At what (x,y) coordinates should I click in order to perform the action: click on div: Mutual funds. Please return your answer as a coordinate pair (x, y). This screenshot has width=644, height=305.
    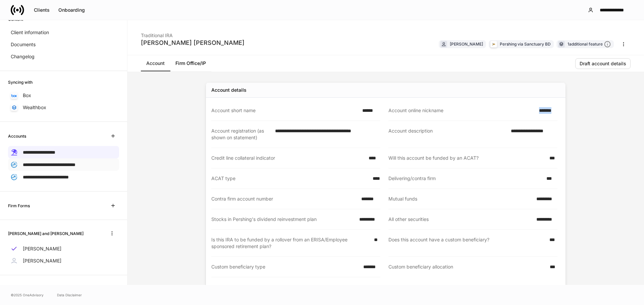
    Looking at the image, I should click on (460, 199).